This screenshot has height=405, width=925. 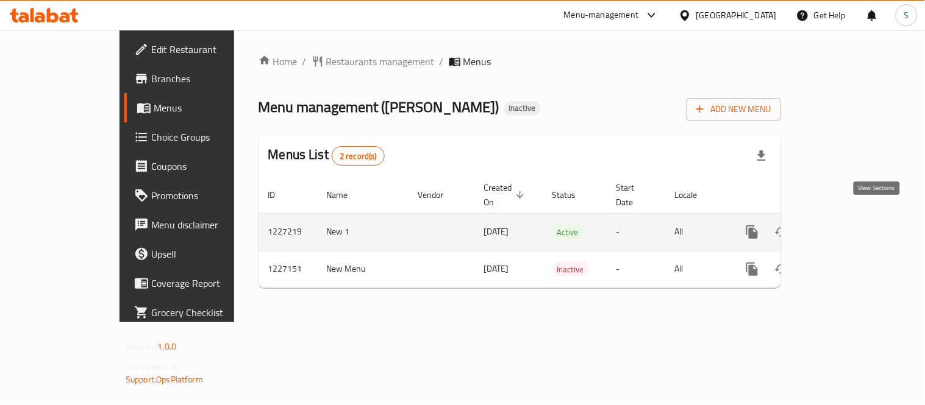 What do you see at coordinates (154, 367) in the screenshot?
I see `span: Get support on:` at bounding box center [154, 367].